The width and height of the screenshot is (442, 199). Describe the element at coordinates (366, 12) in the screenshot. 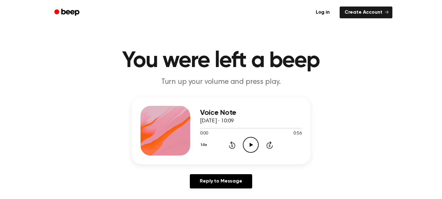

I see `a: Create Account` at that location.